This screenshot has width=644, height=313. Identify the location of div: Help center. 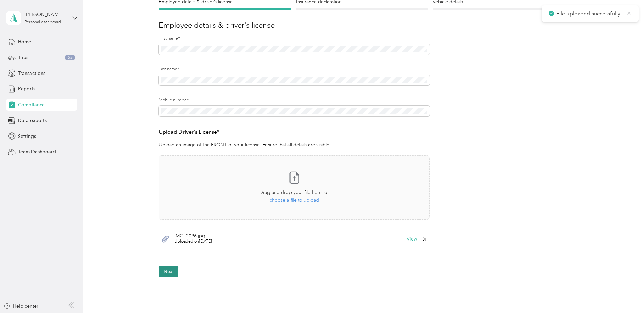
(21, 306).